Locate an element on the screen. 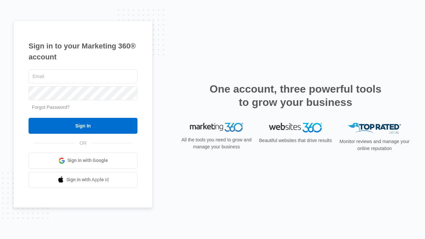 The height and width of the screenshot is (239, 425). img: Marketing 360 is located at coordinates (217, 128).